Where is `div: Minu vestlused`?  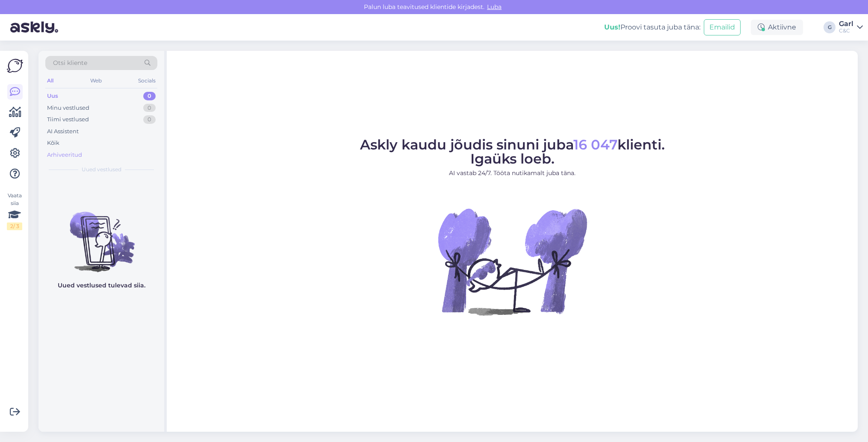 div: Minu vestlused is located at coordinates (68, 108).